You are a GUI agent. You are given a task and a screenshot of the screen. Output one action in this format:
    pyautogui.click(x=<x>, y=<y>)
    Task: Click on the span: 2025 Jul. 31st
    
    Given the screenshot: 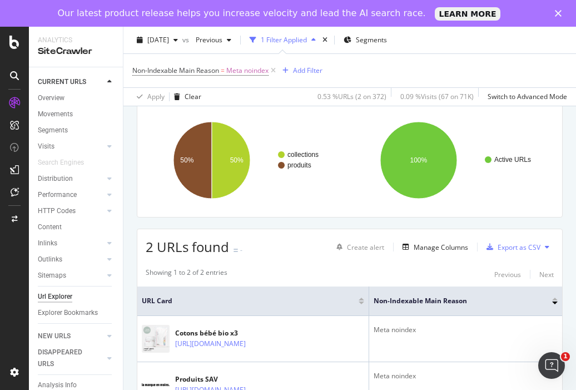 What is the action you would take?
    pyautogui.click(x=158, y=39)
    